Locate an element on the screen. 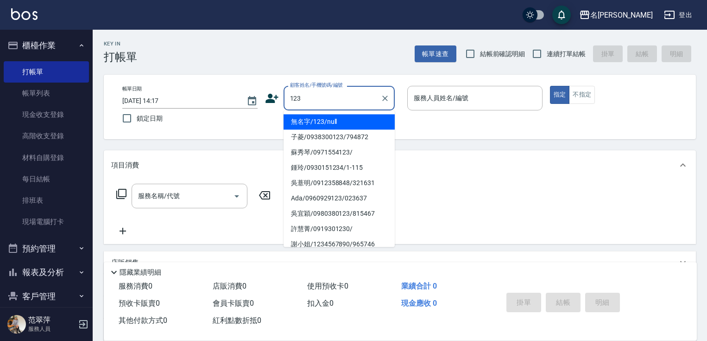 This screenshot has height=341, width=707. button: 帳單速查 is located at coordinates (436, 54).